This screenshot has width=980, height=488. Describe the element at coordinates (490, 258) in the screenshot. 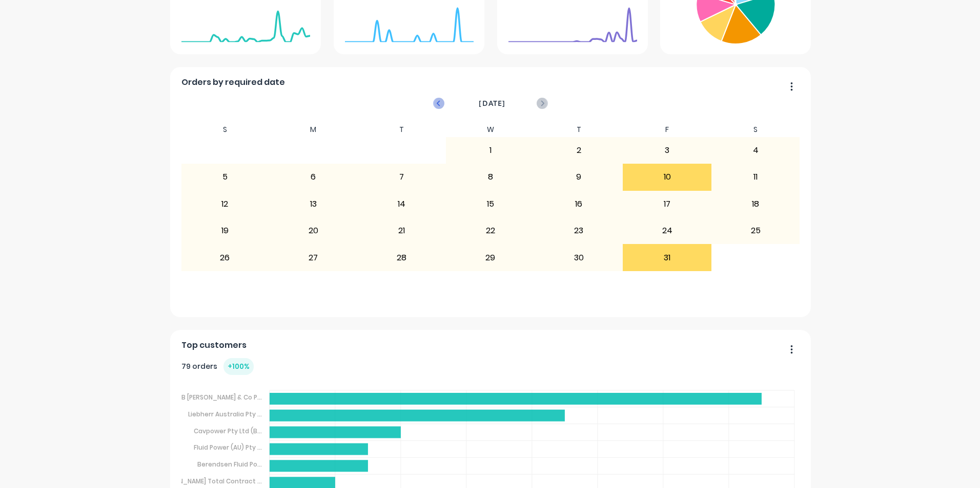

I see `div: 29` at that location.